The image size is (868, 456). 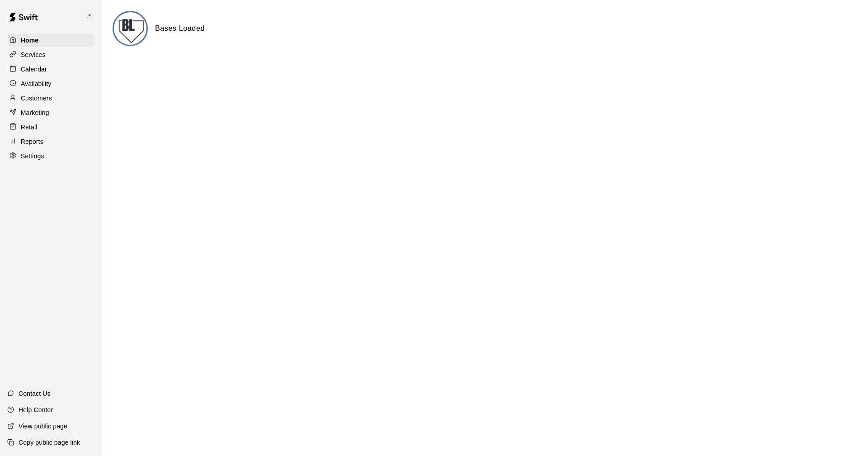 What do you see at coordinates (51, 98) in the screenshot?
I see `div: Customers` at bounding box center [51, 98].